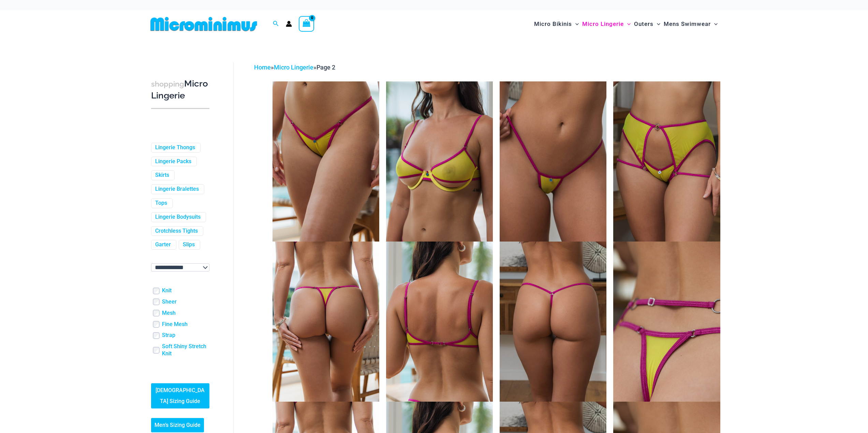 The width and height of the screenshot is (868, 433). I want to click on a: OutersMenu ToggleMenu Toggle, so click(647, 24).